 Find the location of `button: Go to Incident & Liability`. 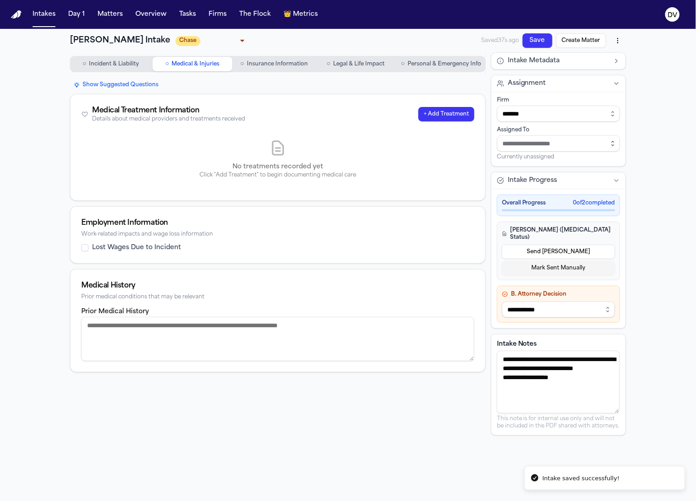

button: Go to Incident & Liability is located at coordinates (111, 64).